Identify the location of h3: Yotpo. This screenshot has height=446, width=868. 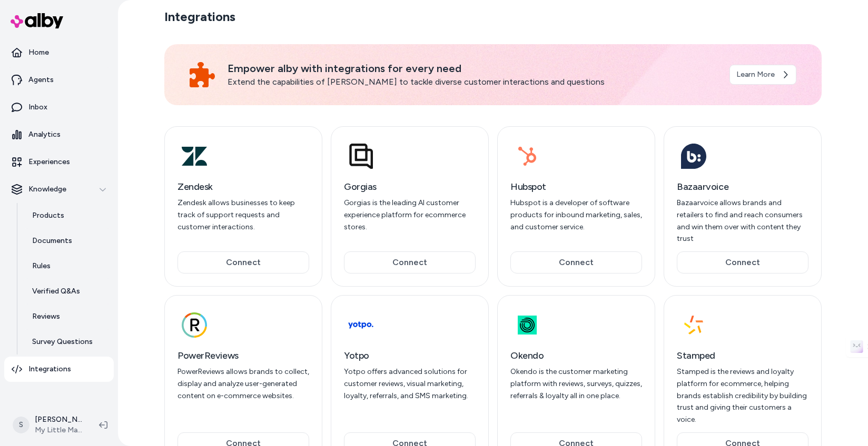
(409, 355).